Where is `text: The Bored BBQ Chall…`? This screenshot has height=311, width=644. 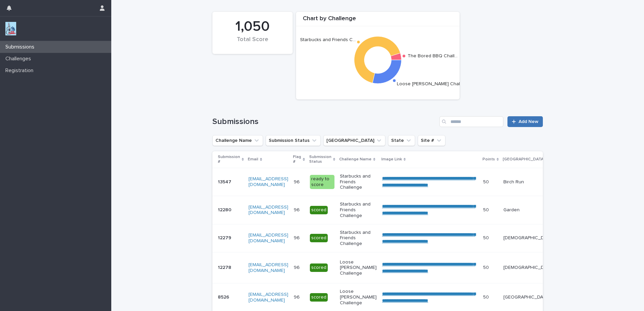
text: The Bored BBQ Chall… is located at coordinates (433, 56).